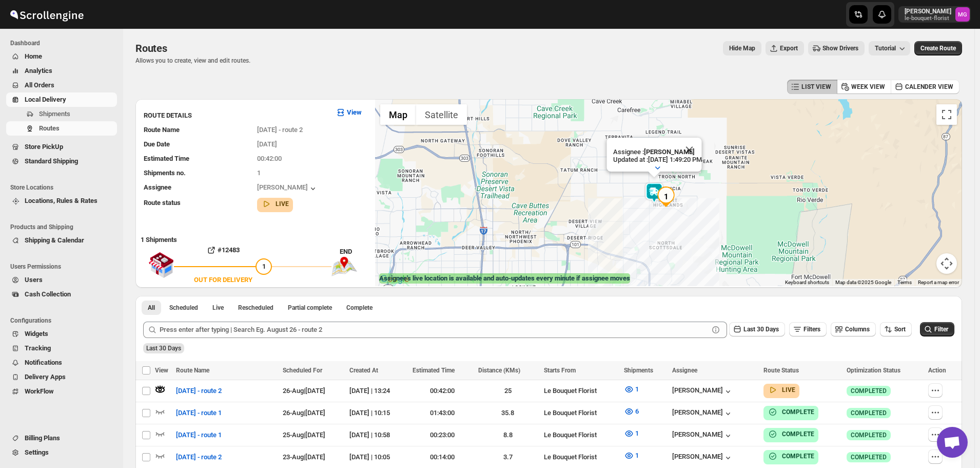 The width and height of the screenshot is (980, 468). I want to click on button: Show street map, so click(398, 114).